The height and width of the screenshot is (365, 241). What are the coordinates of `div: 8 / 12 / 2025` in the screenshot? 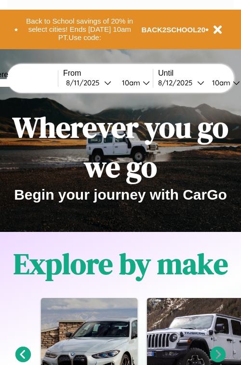 It's located at (177, 82).